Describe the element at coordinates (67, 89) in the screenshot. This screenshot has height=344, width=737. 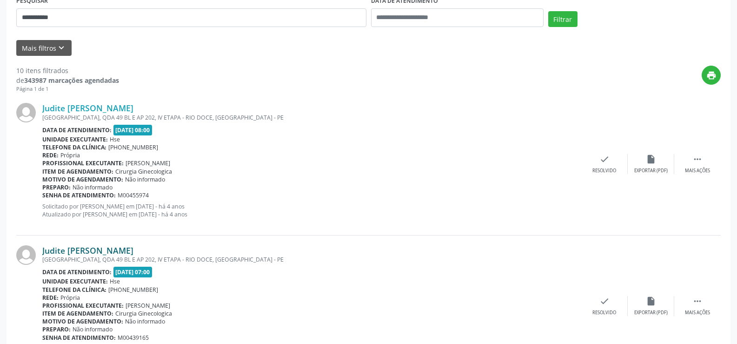
I see `div: Página 1 de 1` at that location.